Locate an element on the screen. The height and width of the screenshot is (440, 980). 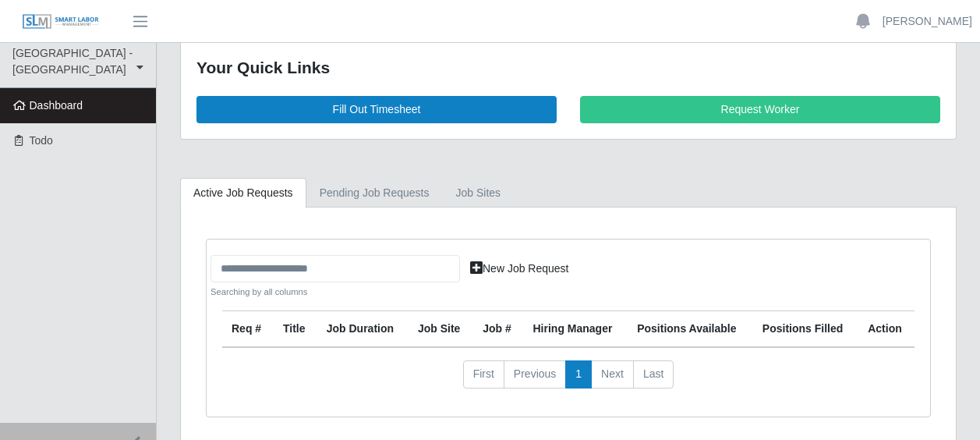
div: Your Quick Links is located at coordinates (569, 67).